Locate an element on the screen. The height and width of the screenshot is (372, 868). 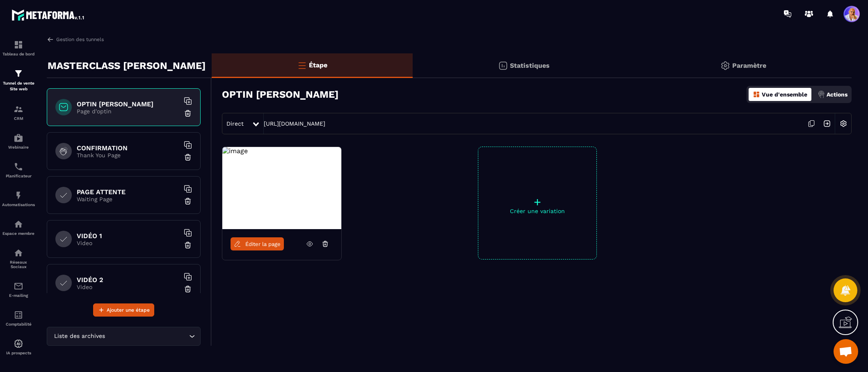
p: Vue d'ensemble is located at coordinates (784, 94).